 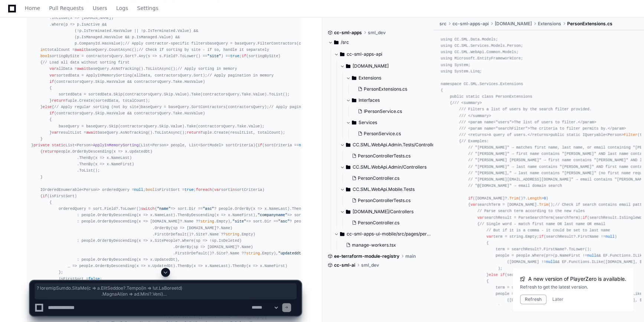 I want to click on button: Interfaces, so click(x=393, y=100).